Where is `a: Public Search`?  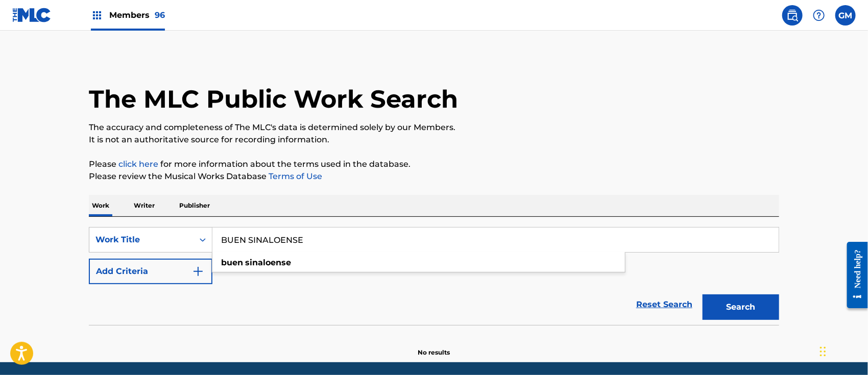
a: Public Search is located at coordinates (792, 16).